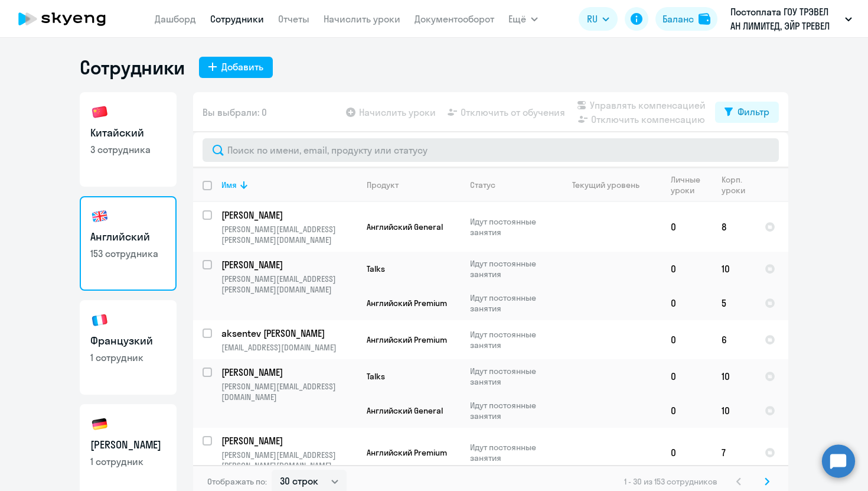 Image resolution: width=868 pixels, height=491 pixels. I want to click on img: chinese, so click(100, 113).